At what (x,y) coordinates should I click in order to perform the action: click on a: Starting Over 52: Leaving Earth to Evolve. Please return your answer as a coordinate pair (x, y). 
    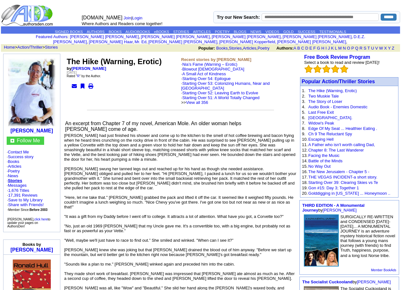
    Looking at the image, I should click on (220, 93).